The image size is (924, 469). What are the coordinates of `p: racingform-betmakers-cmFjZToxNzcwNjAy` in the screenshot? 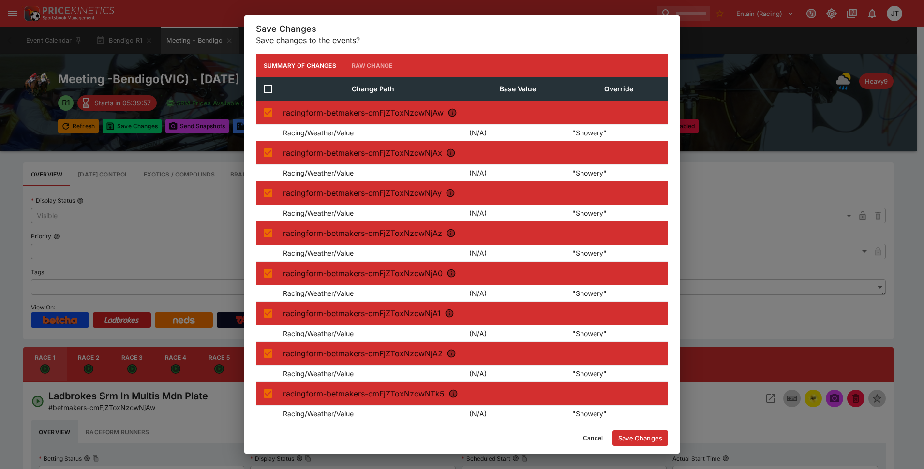 It's located at (474, 193).